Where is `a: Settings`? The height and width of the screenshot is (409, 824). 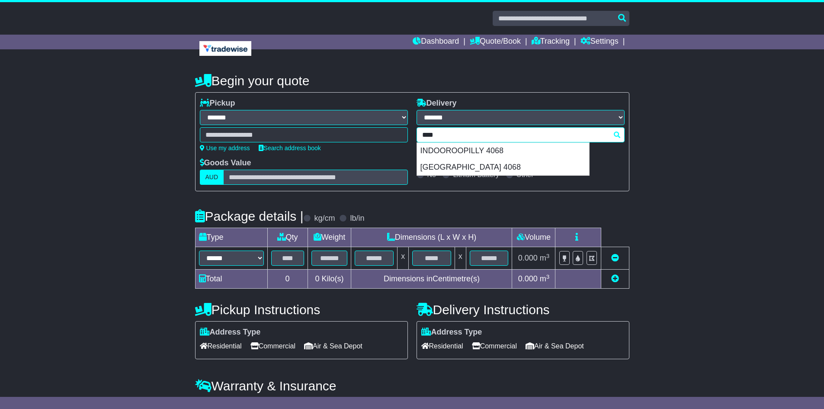
a: Settings is located at coordinates (599, 42).